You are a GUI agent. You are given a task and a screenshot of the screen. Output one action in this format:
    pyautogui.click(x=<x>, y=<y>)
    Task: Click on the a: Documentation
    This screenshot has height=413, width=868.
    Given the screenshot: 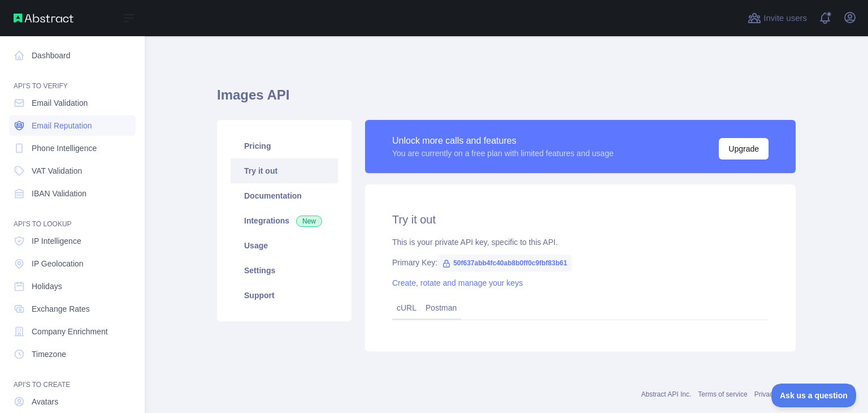 What is the action you would take?
    pyautogui.click(x=284, y=196)
    